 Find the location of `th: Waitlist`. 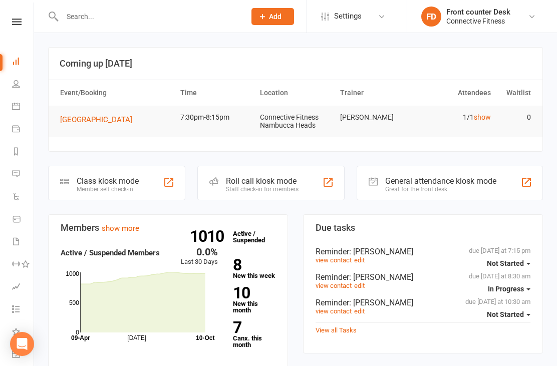

th: Waitlist is located at coordinates (516, 93).